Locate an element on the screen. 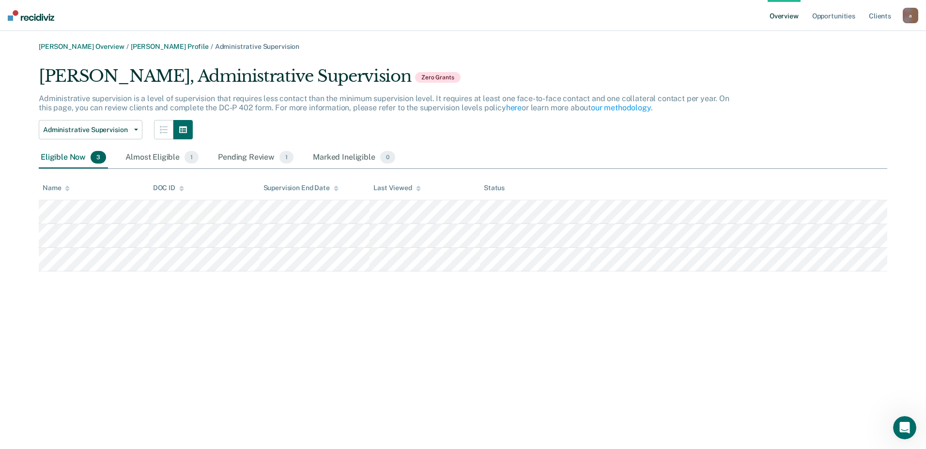  div: Status is located at coordinates (494, 188).